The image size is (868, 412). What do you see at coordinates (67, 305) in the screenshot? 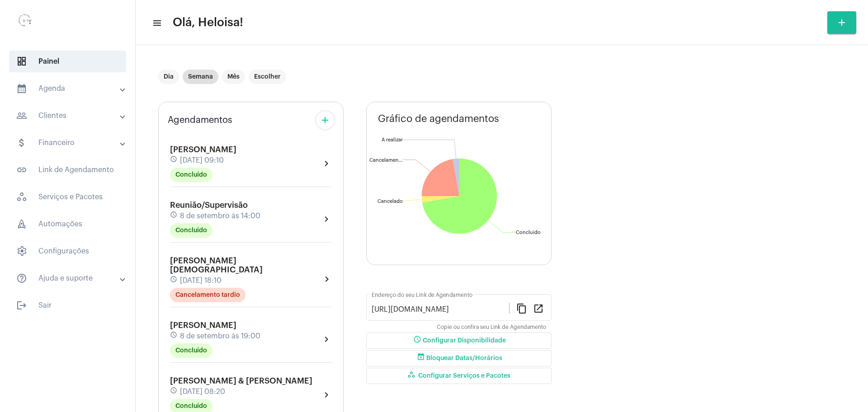
I see `span: Sair` at bounding box center [67, 305].